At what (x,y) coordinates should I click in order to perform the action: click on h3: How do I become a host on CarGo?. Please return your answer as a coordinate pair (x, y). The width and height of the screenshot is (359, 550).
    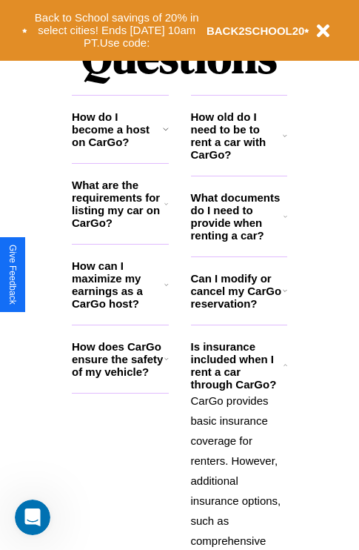
    Looking at the image, I should click on (117, 129).